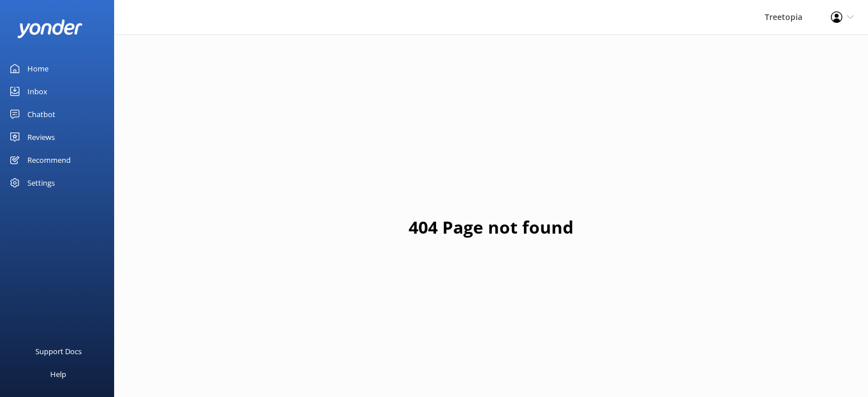 Image resolution: width=868 pixels, height=397 pixels. What do you see at coordinates (49, 28) in the screenshot?
I see `img: yonder-white-logo.png` at bounding box center [49, 28].